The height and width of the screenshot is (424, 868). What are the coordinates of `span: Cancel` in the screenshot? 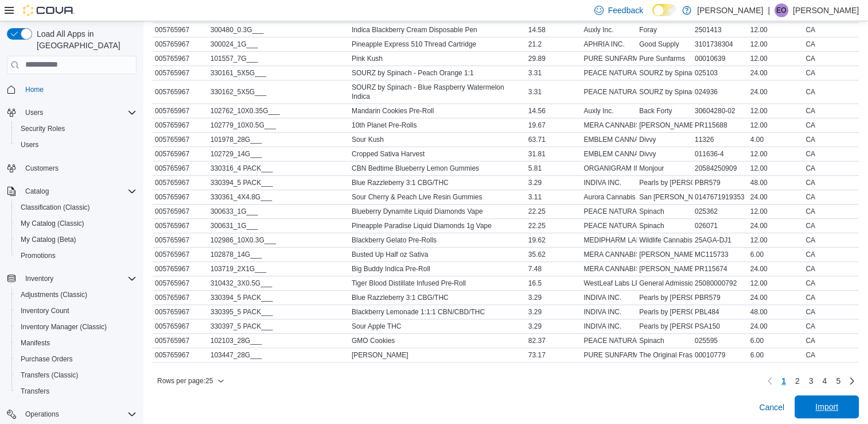 It's located at (772, 407).